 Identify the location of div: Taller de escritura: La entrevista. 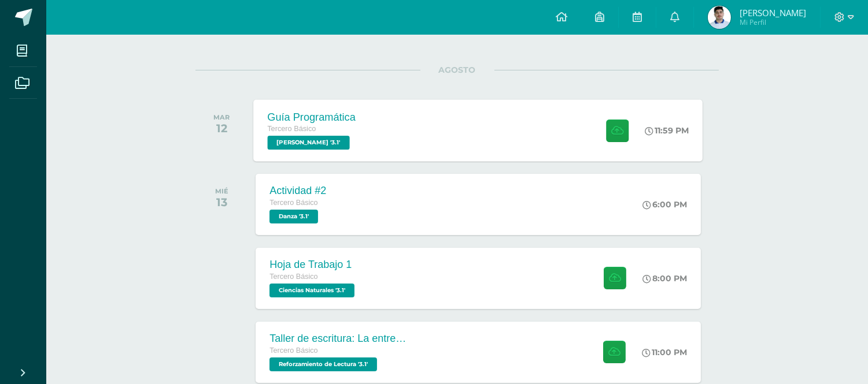
(339, 338).